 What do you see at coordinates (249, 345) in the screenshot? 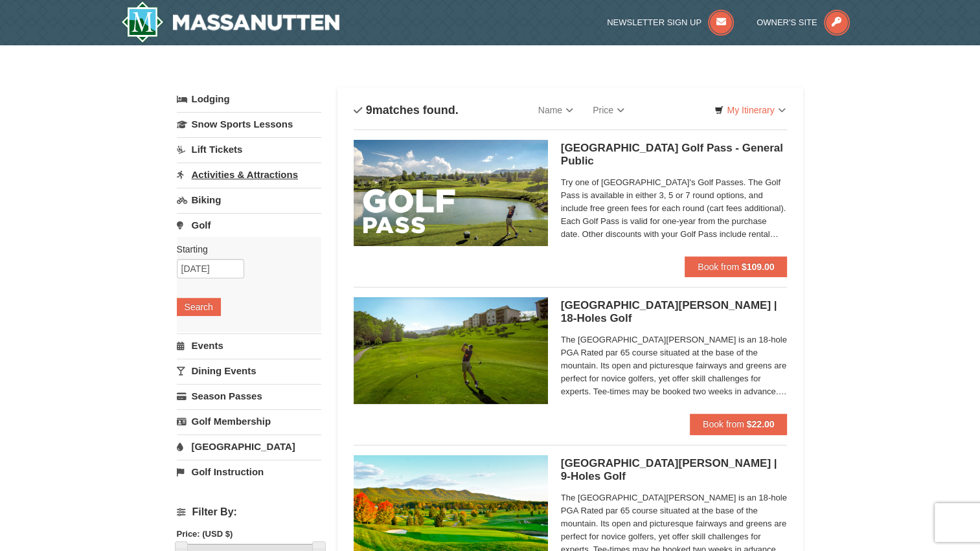
I see `a: Events` at bounding box center [249, 345].